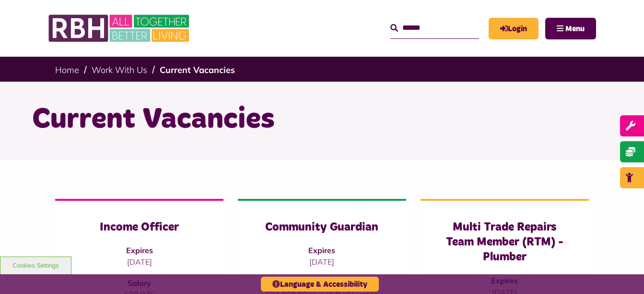 This screenshot has height=294, width=644. I want to click on h1: Current Vacancies, so click(323, 119).